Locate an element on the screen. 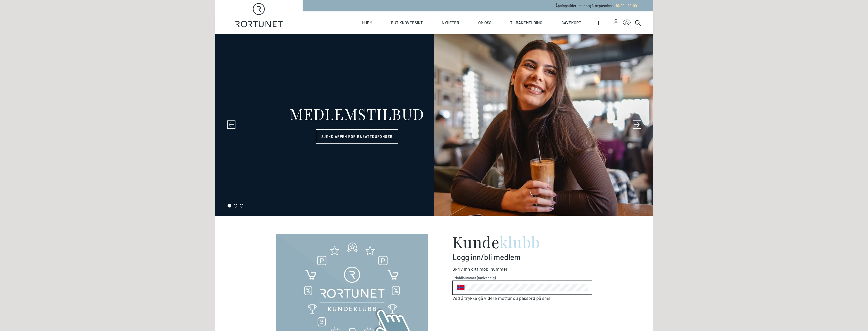  span: Mobilnummer . is located at coordinates (494, 269).